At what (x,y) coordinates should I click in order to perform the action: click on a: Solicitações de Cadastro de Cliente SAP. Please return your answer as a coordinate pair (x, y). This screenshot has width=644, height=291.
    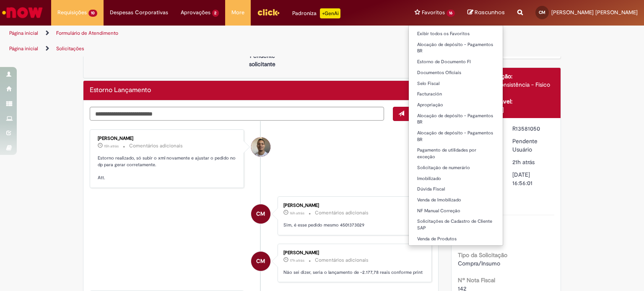
    Looking at the image, I should click on (456, 225).